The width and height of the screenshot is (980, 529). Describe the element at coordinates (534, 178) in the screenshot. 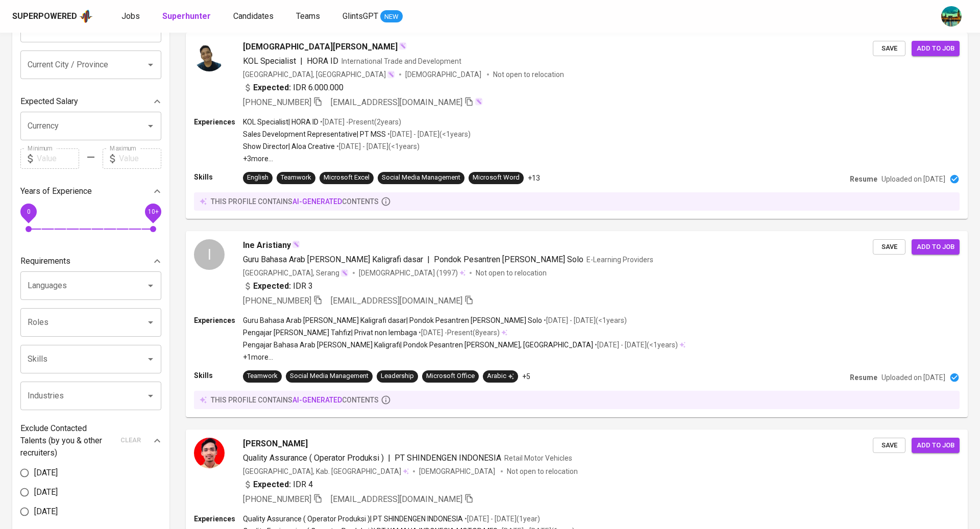

I see `p: +13` at that location.